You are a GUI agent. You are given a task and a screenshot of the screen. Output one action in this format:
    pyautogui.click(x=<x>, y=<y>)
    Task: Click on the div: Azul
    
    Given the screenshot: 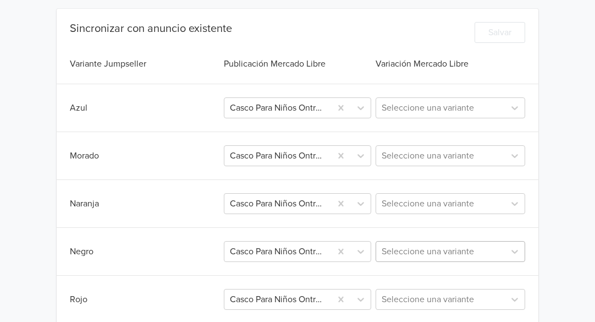 What is the action you would take?
    pyautogui.click(x=146, y=108)
    